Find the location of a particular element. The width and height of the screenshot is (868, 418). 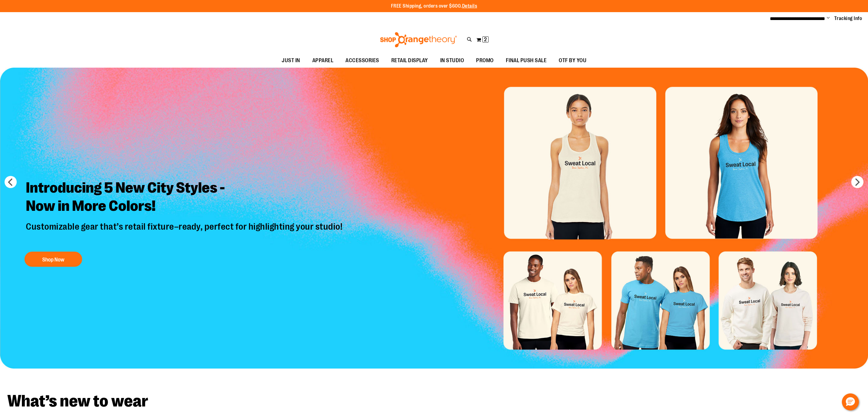

h2: What’s new to wear is located at coordinates (434, 401).